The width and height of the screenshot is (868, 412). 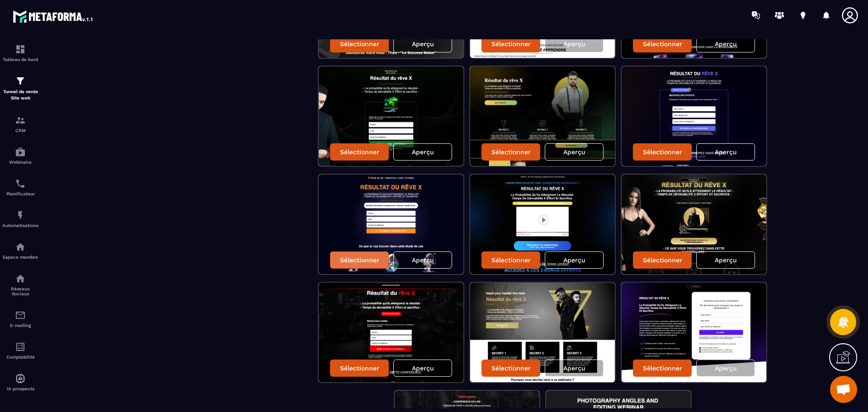 I want to click on img: scheduler, so click(x=20, y=184).